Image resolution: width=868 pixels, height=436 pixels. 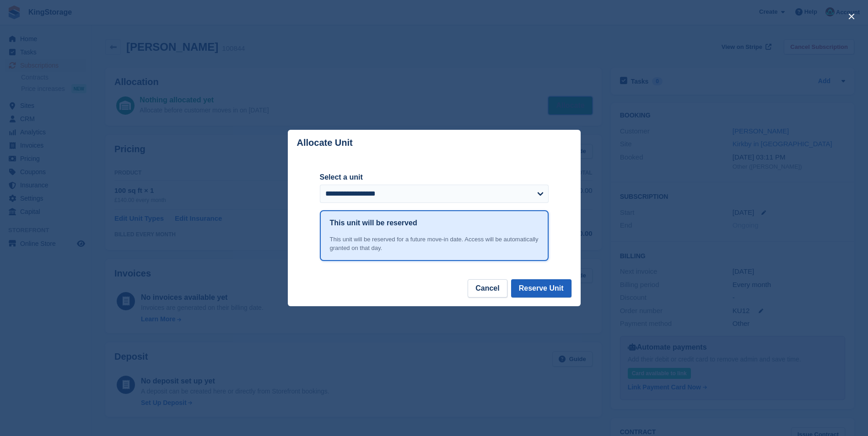 What do you see at coordinates (851, 16) in the screenshot?
I see `button: close` at bounding box center [851, 16].